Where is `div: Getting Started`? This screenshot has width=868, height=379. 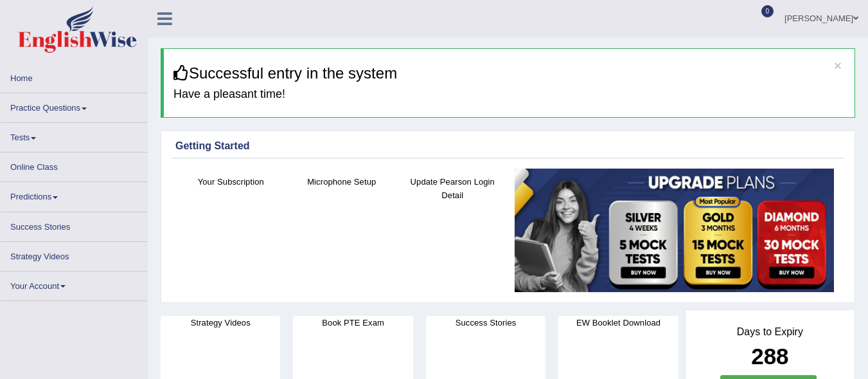
div: Getting Started is located at coordinates (507, 146).